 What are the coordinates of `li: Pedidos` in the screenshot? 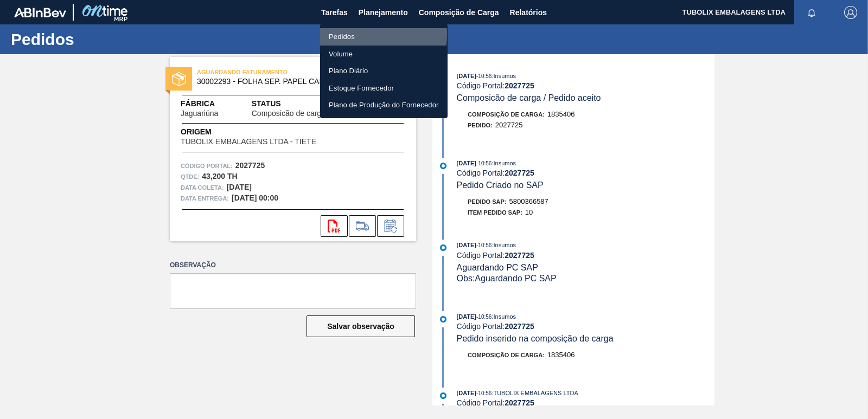 It's located at (384, 37).